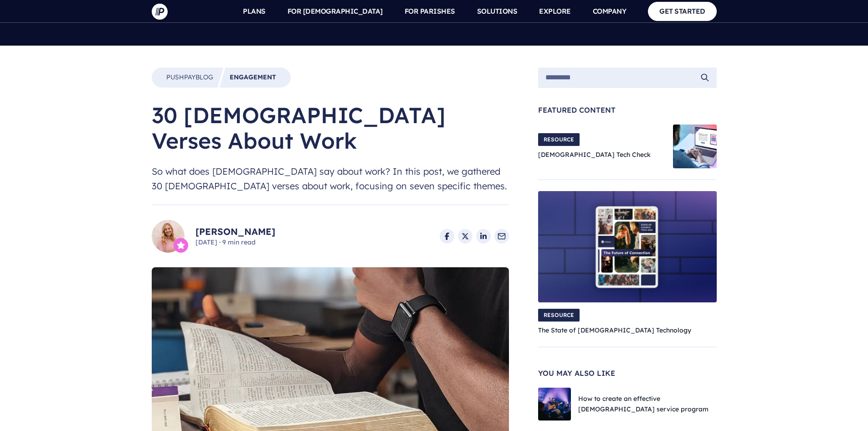 The height and width of the screenshot is (431, 868). What do you see at coordinates (695, 147) in the screenshot?
I see `img: Church Tech Check Blog Hero Image` at bounding box center [695, 147].